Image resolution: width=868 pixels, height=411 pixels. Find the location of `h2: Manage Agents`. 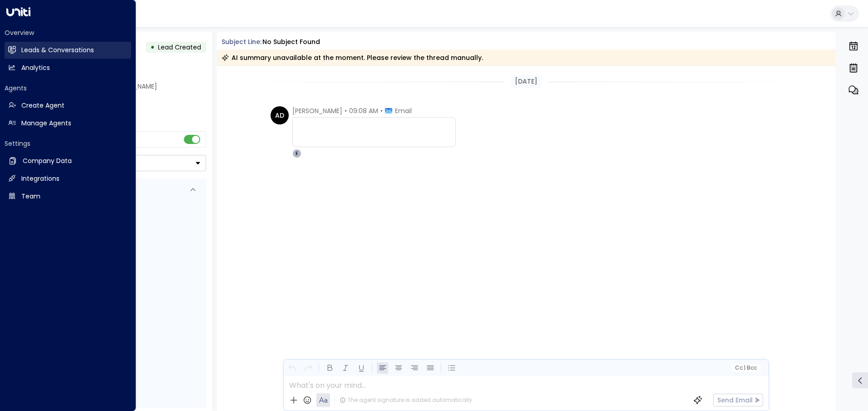

h2: Manage Agents is located at coordinates (46, 123).